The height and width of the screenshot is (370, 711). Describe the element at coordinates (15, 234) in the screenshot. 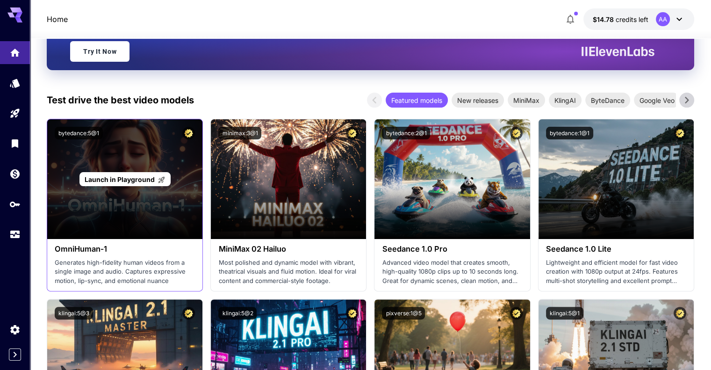

I see `div: Usage` at that location.